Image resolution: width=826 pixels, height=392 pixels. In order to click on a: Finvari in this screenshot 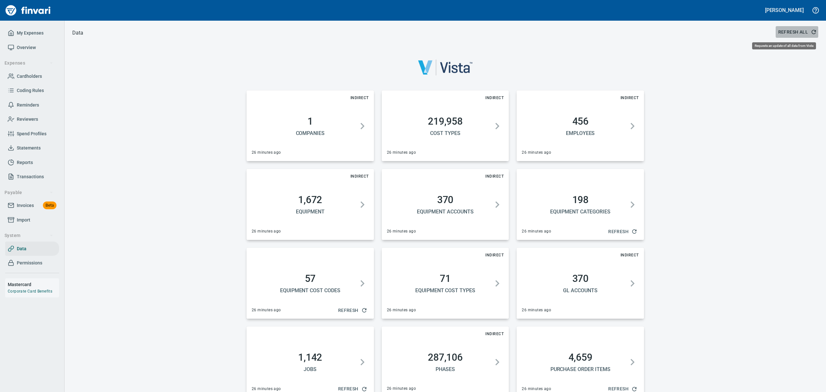, I will do `click(28, 10)`.